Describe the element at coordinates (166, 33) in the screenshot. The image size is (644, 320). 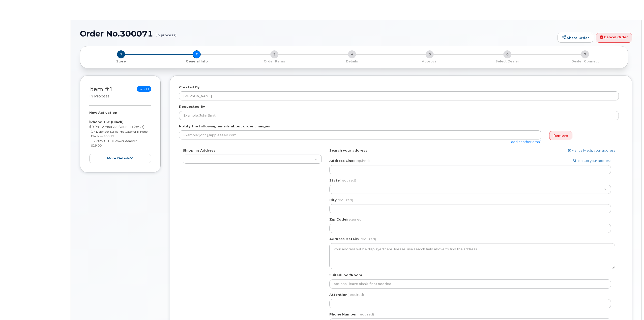
I see `small: (in process)` at that location.